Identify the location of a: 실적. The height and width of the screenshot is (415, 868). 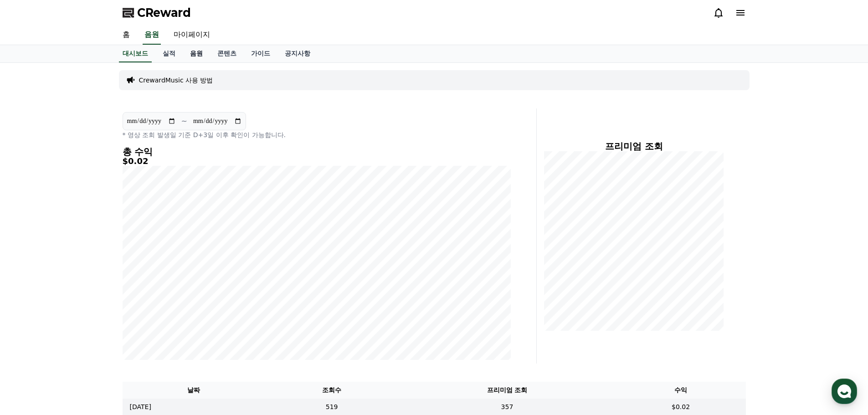
(169, 54).